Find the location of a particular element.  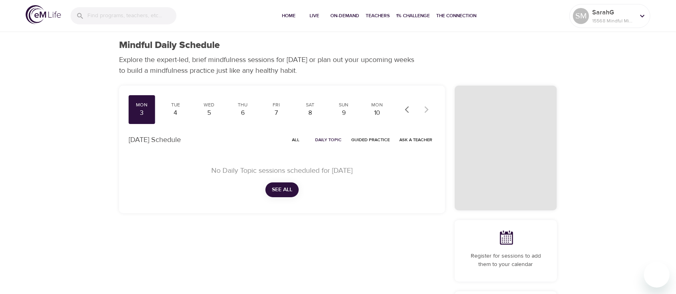

div: Thu is located at coordinates (243, 105).